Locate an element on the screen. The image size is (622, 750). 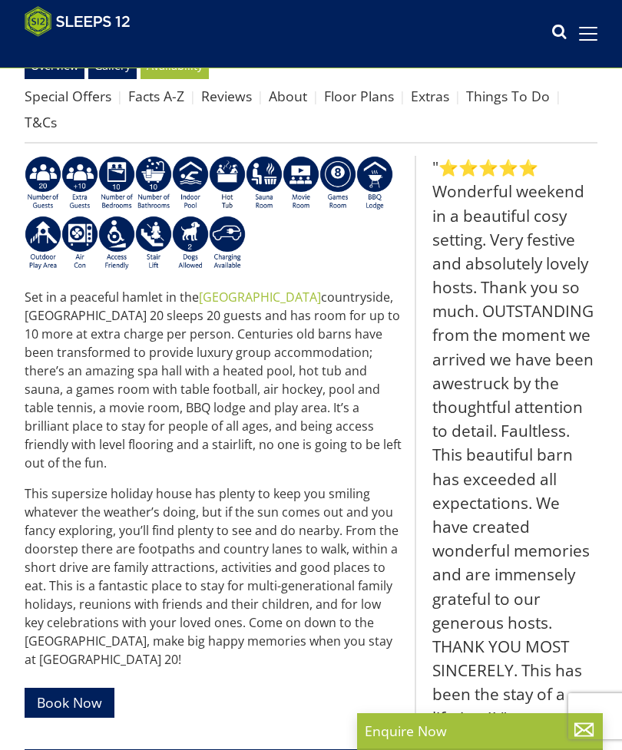
img: AD_4nXcMx2CE34V8zJUSEa4yj9Pppk-n32tBXeIdXm2A2oX1xZoj8zz1pCuMiQujsiKLZDhbHnQsaZvA37aEfuFKITYDwIrZv... is located at coordinates (301, 183).